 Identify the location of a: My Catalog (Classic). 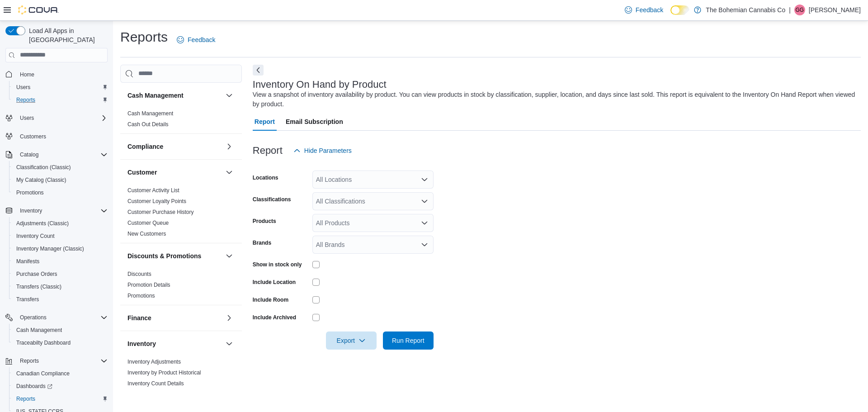
(42, 180).